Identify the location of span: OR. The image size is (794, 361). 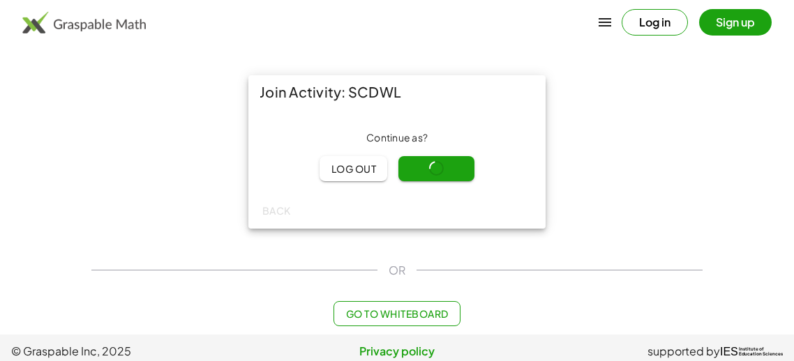
(397, 271).